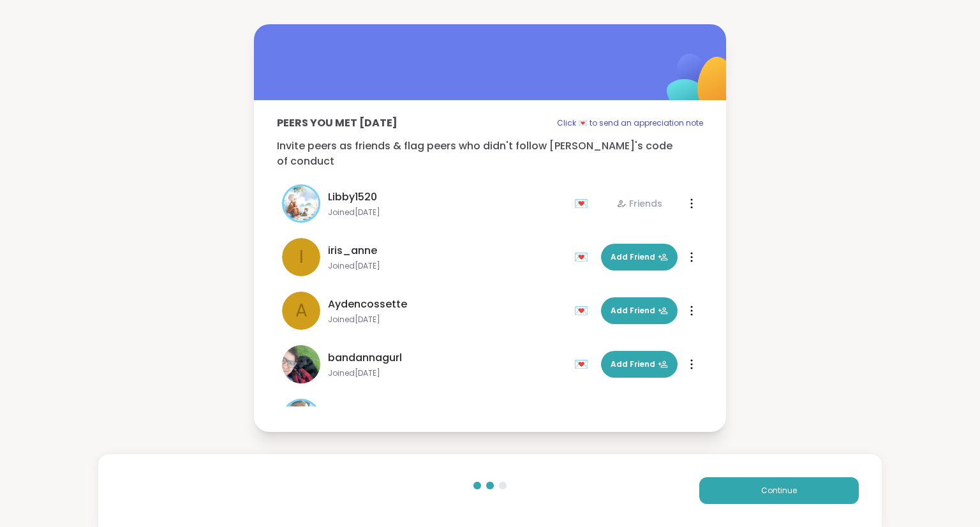 The image size is (980, 527). I want to click on img: ShareWell Logomark, so click(700, 83).